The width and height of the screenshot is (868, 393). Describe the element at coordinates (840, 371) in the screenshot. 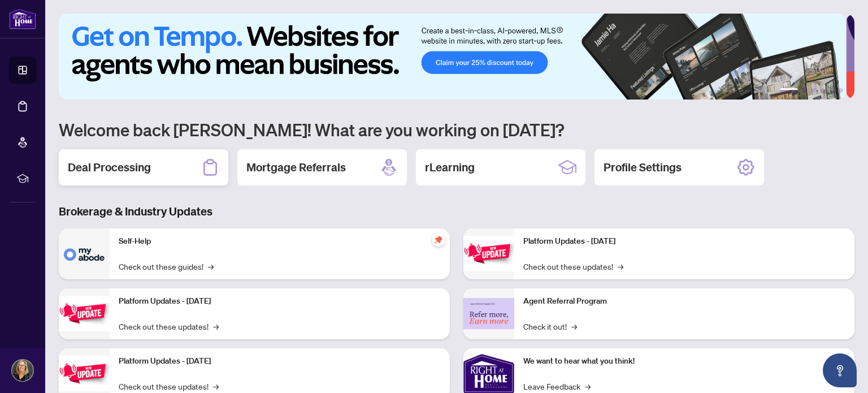

I see `button: Open asap` at that location.